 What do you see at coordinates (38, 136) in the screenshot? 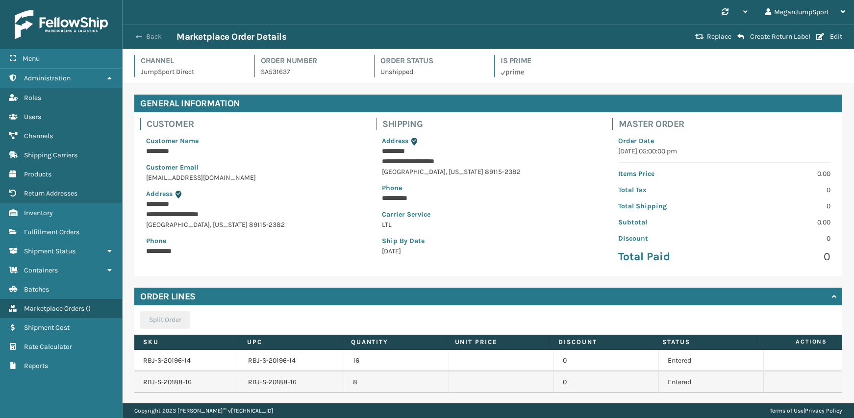
I see `span: Channels` at bounding box center [38, 136].